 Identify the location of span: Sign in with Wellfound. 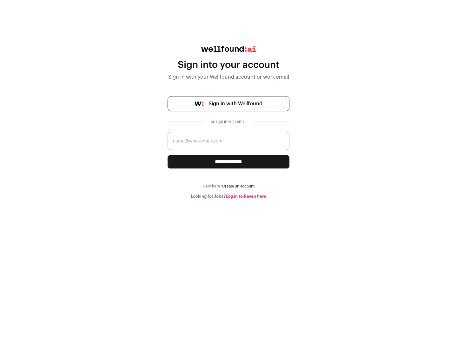
(235, 104).